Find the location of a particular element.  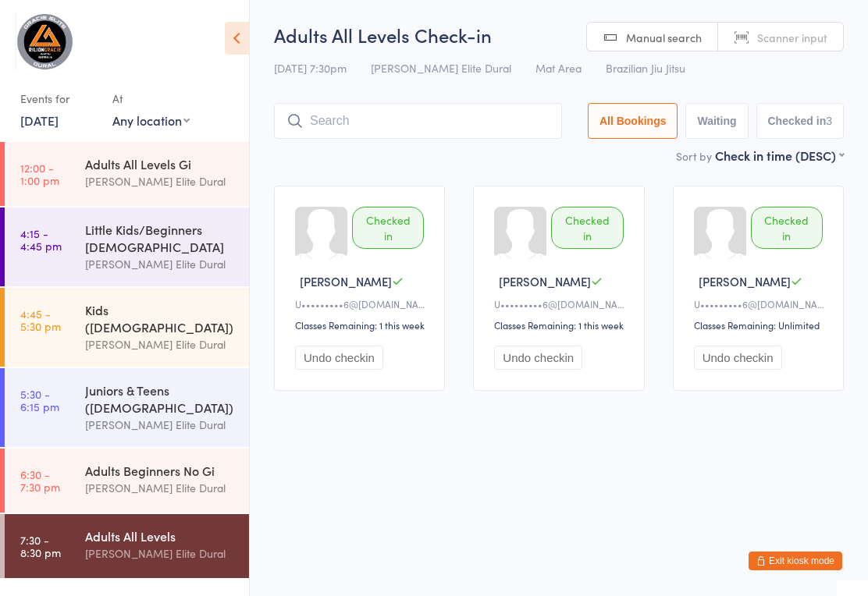

span: Scanner input is located at coordinates (792, 38).